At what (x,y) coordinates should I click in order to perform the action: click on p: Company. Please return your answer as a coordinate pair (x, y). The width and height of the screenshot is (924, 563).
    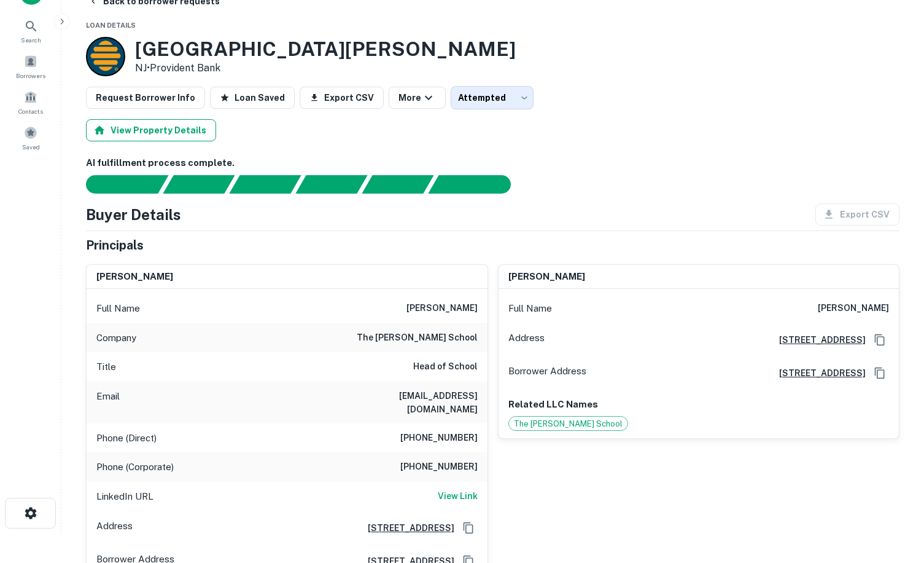
    Looking at the image, I should click on (116, 338).